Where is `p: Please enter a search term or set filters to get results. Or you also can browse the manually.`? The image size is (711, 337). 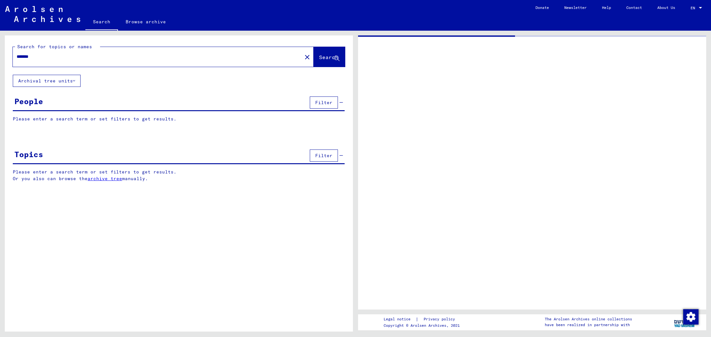
p: Please enter a search term or set filters to get results. Or you also can browse the manually. is located at coordinates (179, 176).